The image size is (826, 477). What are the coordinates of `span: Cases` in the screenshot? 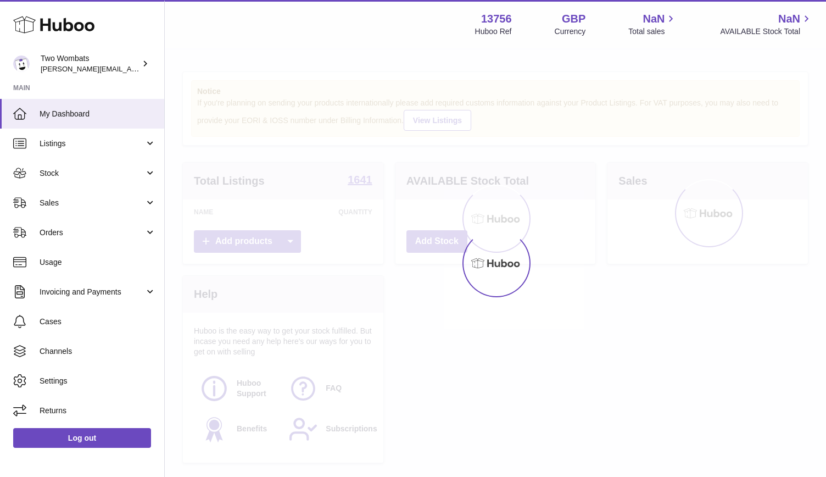 It's located at (98, 321).